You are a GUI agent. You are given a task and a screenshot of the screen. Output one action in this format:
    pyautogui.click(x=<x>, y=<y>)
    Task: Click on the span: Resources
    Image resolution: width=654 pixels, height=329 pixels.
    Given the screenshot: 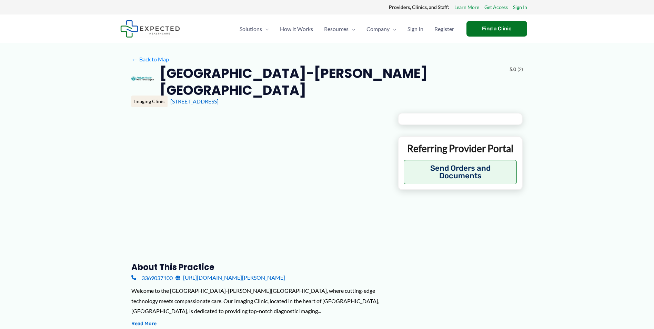 What is the action you would take?
    pyautogui.click(x=336, y=29)
    